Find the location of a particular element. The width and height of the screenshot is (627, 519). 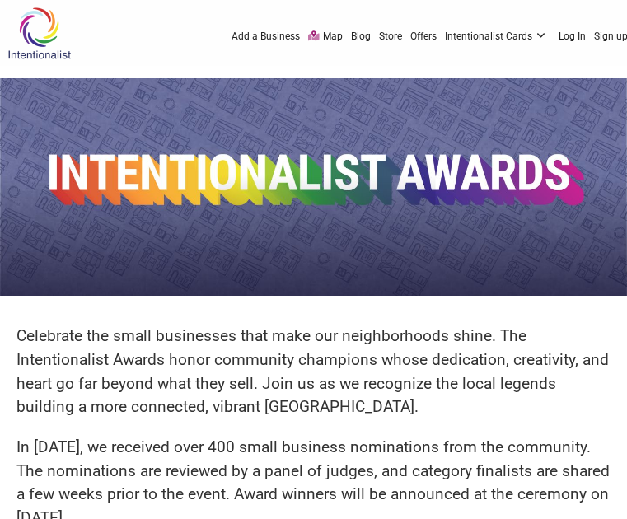

a: Store is located at coordinates (390, 36).